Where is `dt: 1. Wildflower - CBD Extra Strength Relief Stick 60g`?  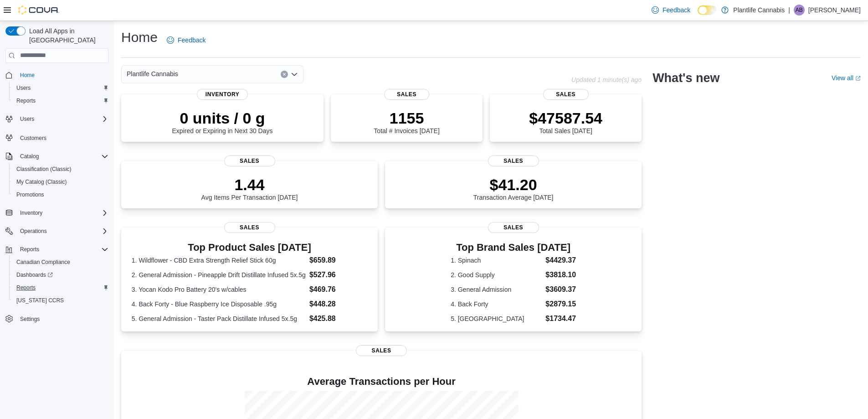 dt: 1. Wildflower - CBD Extra Strength Relief Stick 60g is located at coordinates (219, 260).